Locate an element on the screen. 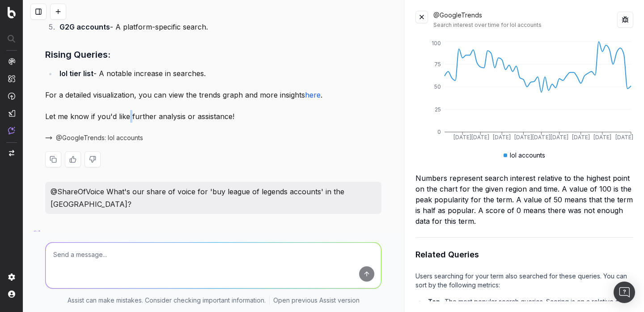  img: Studio is located at coordinates (12, 113).